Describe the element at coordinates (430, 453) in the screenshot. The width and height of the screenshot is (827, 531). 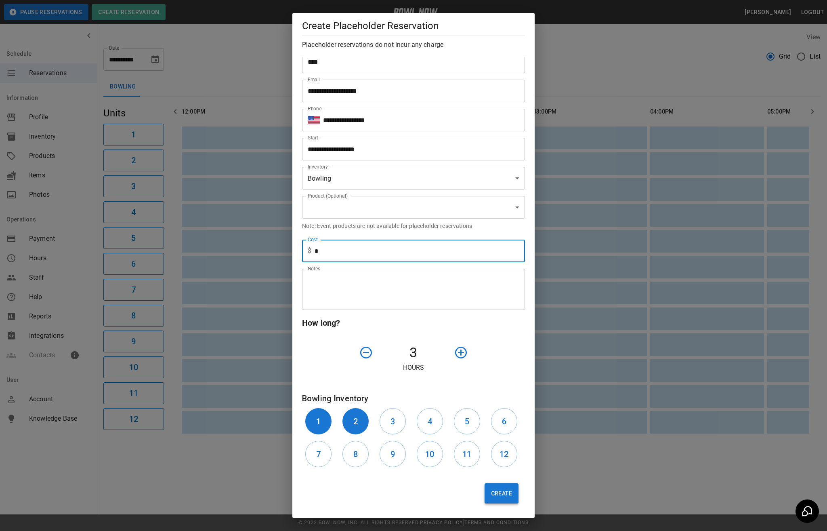
I see `button: 10` at that location.